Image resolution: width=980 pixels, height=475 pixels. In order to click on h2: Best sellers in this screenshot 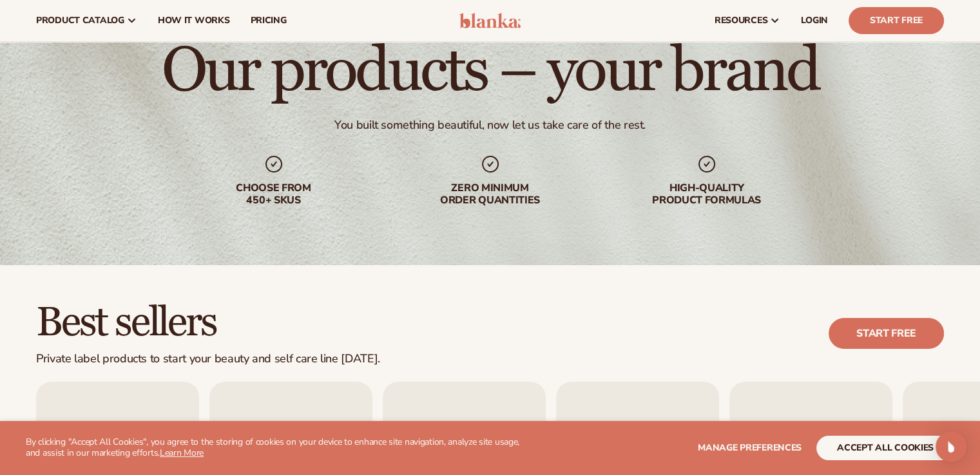, I will do `click(208, 322)`.